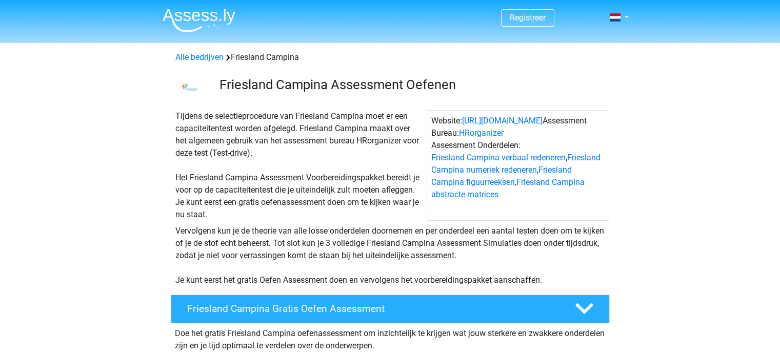 This screenshot has width=780, height=356. What do you see at coordinates (199, 57) in the screenshot?
I see `a: Alle bedrijven` at bounding box center [199, 57].